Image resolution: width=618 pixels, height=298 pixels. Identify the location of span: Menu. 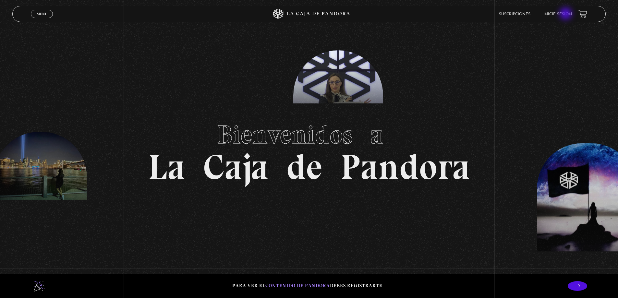
(42, 14).